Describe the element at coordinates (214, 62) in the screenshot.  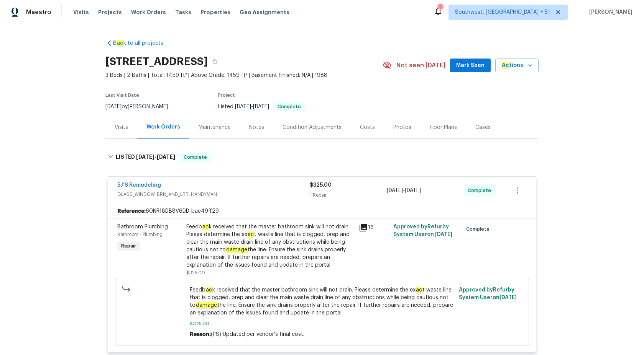
I see `button: Copy Address` at that location.